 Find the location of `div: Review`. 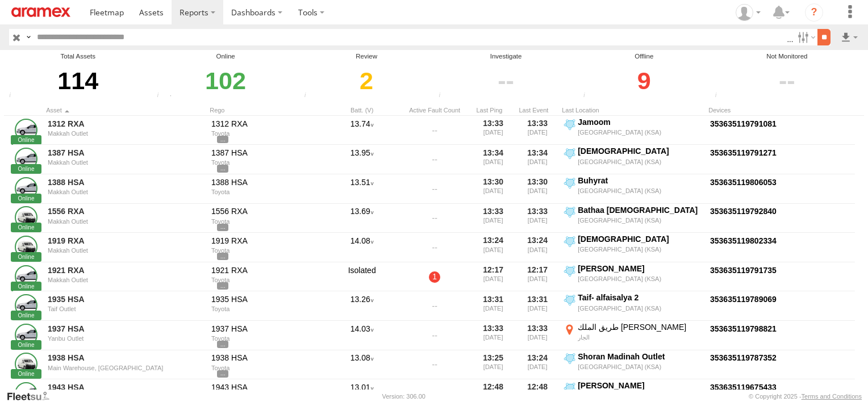

div: Review is located at coordinates (367, 56).